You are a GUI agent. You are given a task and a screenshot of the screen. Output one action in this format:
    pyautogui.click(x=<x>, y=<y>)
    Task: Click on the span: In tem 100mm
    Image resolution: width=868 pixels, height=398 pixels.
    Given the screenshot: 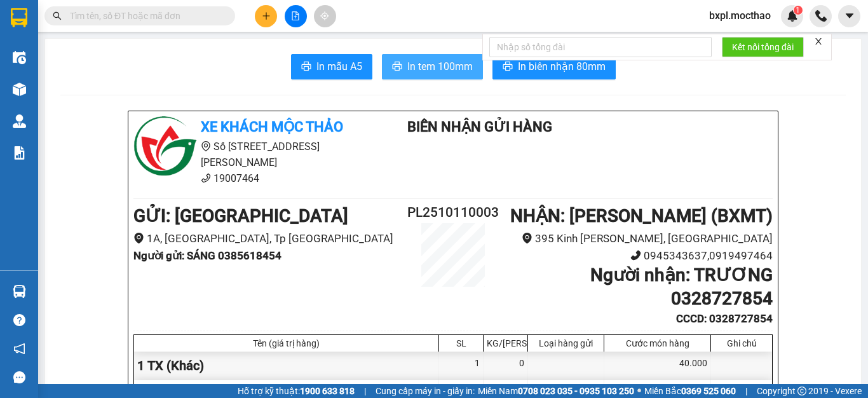 What is the action you would take?
    pyautogui.click(x=440, y=66)
    